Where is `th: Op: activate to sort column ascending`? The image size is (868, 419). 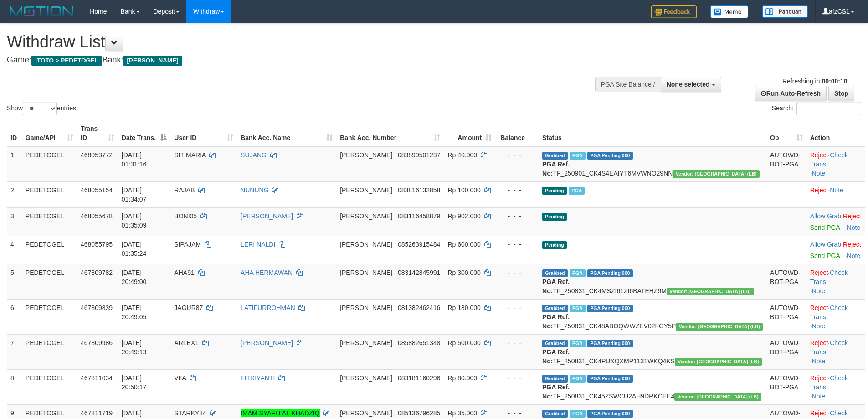 th: Op: activate to sort column ascending is located at coordinates (786, 133).